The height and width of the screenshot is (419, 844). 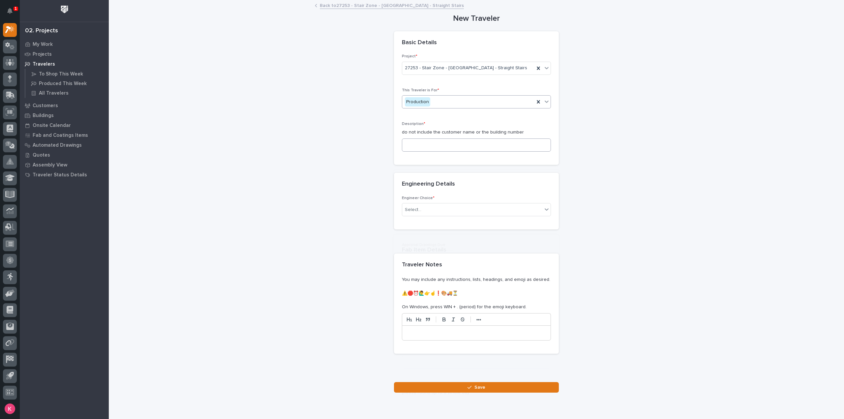 What do you see at coordinates (418, 198) in the screenshot?
I see `span: Engineer Choice` at bounding box center [418, 198].